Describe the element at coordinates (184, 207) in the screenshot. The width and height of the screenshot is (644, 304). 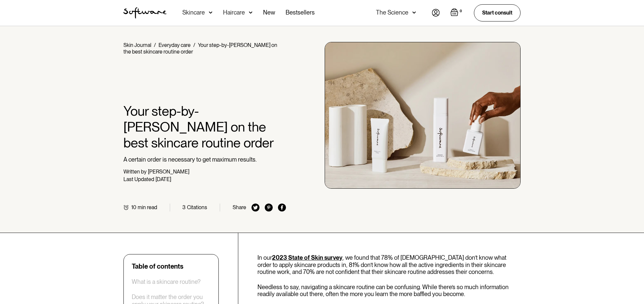
I see `div: 3` at that location.